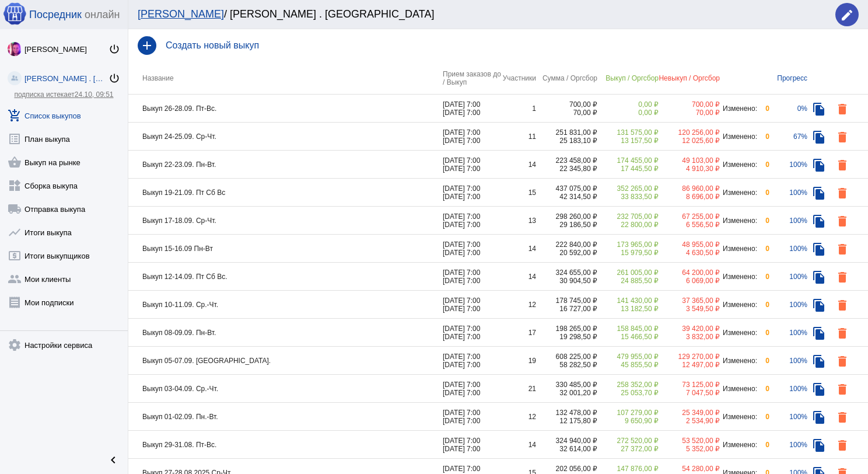 The width and height of the screenshot is (868, 474). I want to click on th: Прогресс, so click(788, 78).